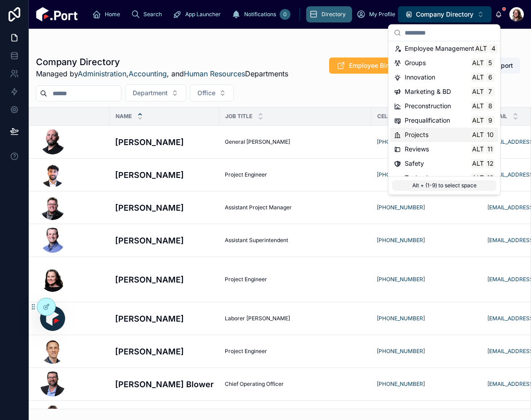  I want to click on img: App logo, so click(57, 14).